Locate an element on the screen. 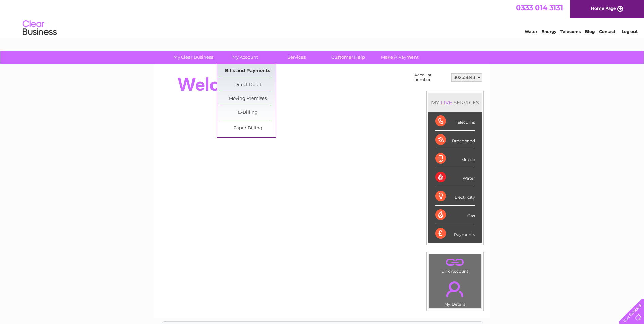 The height and width of the screenshot is (324, 644). div: Broadband is located at coordinates (455, 140).